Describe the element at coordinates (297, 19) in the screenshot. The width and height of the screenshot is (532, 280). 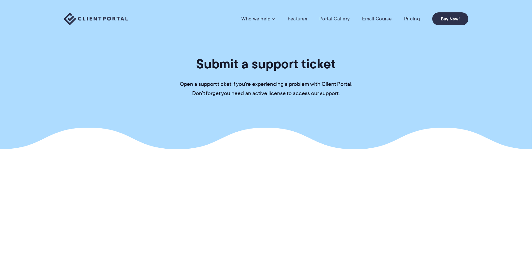
I see `a: Features` at that location.